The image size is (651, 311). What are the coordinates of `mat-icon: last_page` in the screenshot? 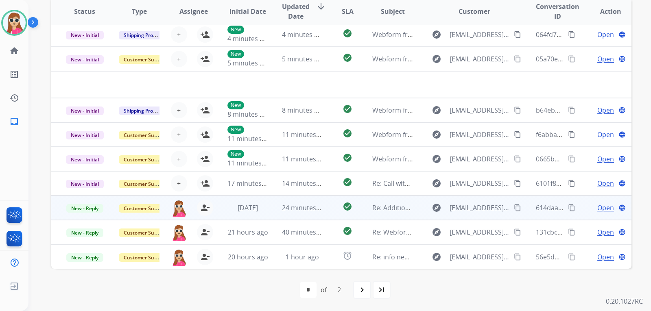 It's located at (381, 290).